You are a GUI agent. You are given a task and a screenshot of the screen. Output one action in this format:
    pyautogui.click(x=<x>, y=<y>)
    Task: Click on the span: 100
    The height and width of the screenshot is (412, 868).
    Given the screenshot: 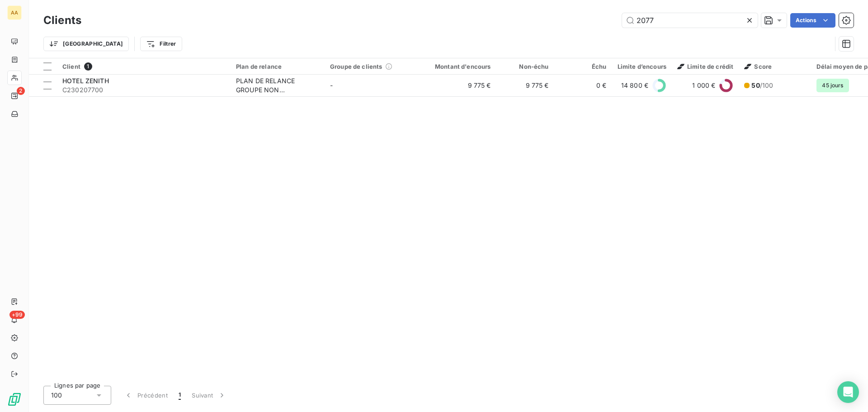 What is the action you would take?
    pyautogui.click(x=57, y=396)
    